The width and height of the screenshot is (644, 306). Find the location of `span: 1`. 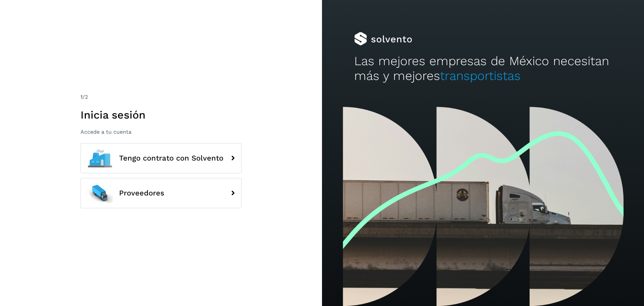

span: 1 is located at coordinates (82, 97).